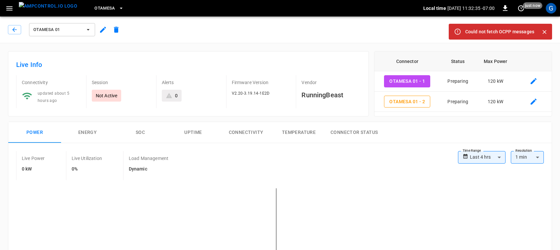 Image resolution: width=560 pixels, height=250 pixels. Describe the element at coordinates (149, 158) in the screenshot. I see `p: Load Management` at that location.